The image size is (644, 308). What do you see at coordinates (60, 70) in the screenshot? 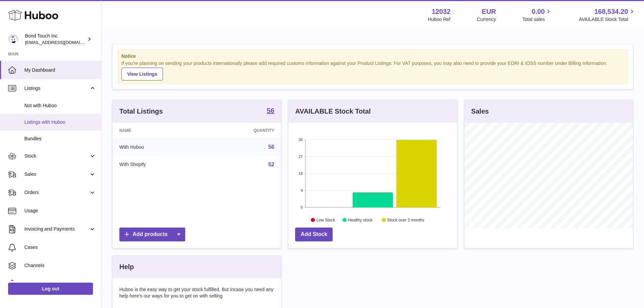
I see `span: My Dashboard` at bounding box center [60, 70].